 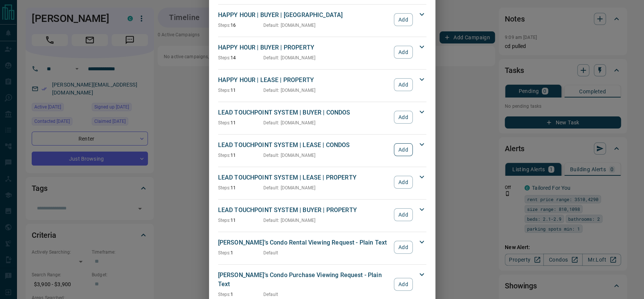 I want to click on p: LEAD TOUCHPOINT SYSTEM | BUYER | CONDOS, so click(x=304, y=113).